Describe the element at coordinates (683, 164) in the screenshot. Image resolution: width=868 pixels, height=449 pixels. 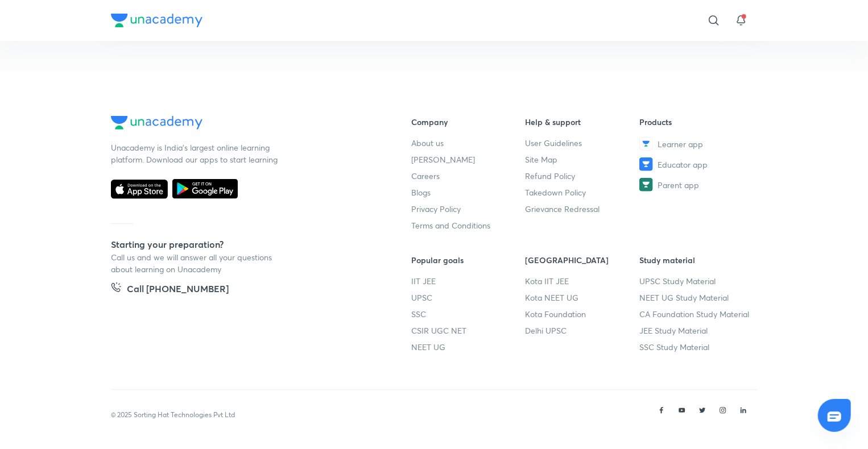
I see `span: Educator app` at that location.